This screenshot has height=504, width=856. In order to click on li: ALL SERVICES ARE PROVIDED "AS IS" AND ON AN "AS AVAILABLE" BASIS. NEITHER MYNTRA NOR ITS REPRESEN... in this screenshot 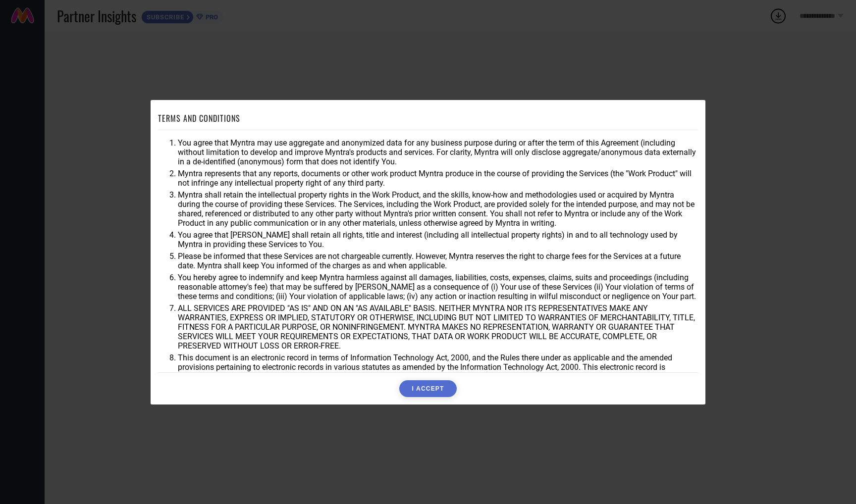, I will do `click(438, 327)`.